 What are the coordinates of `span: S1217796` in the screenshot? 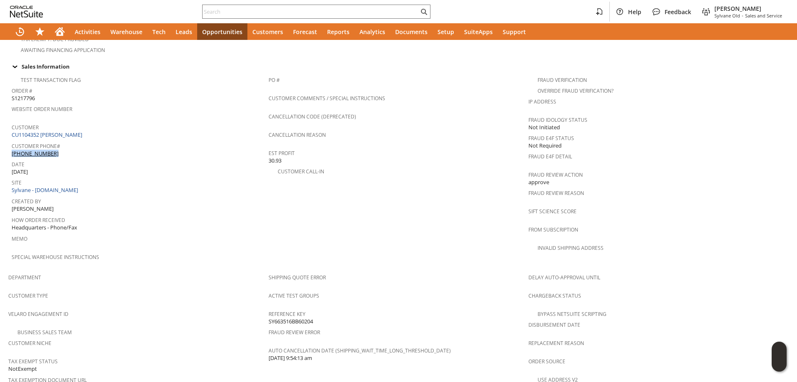 It's located at (23, 98).